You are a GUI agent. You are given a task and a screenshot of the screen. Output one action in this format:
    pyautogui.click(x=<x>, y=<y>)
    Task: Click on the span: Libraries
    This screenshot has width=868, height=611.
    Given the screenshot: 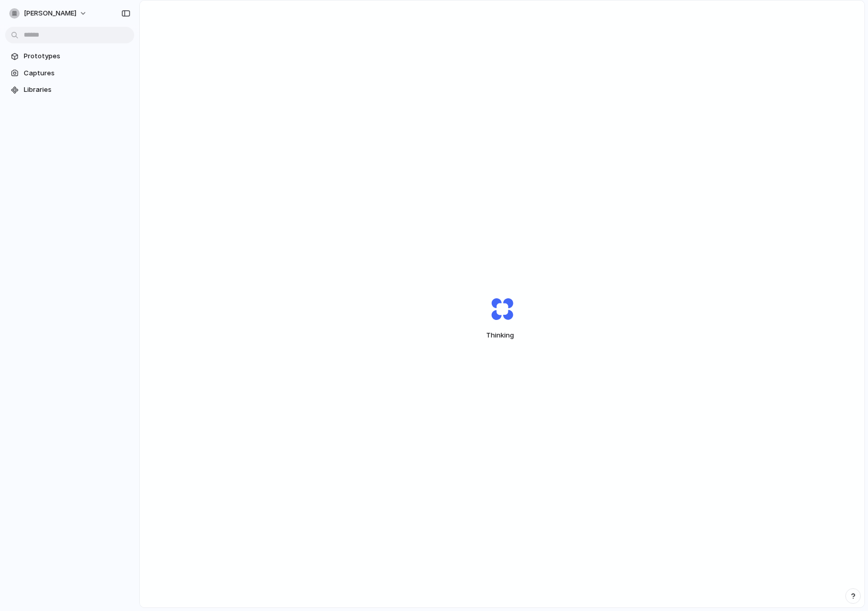 What is the action you would take?
    pyautogui.click(x=77, y=90)
    